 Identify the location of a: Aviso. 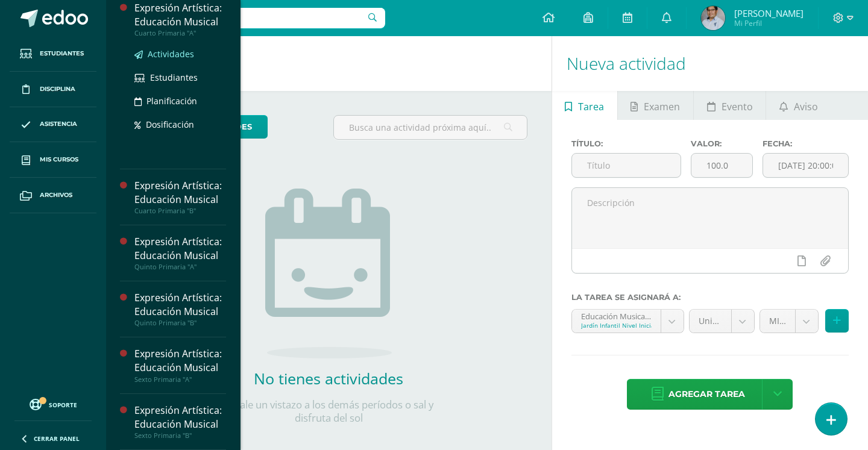
(798, 106).